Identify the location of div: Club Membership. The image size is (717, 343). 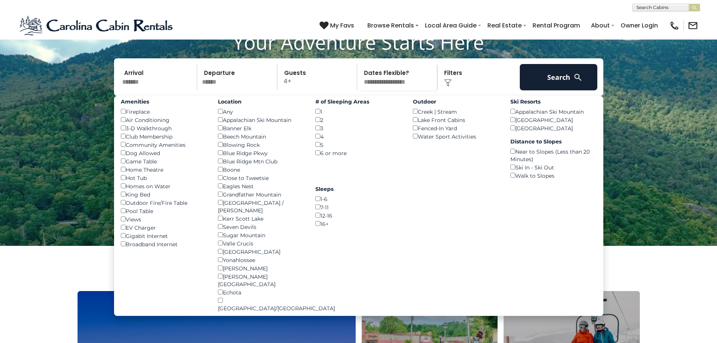
(164, 136).